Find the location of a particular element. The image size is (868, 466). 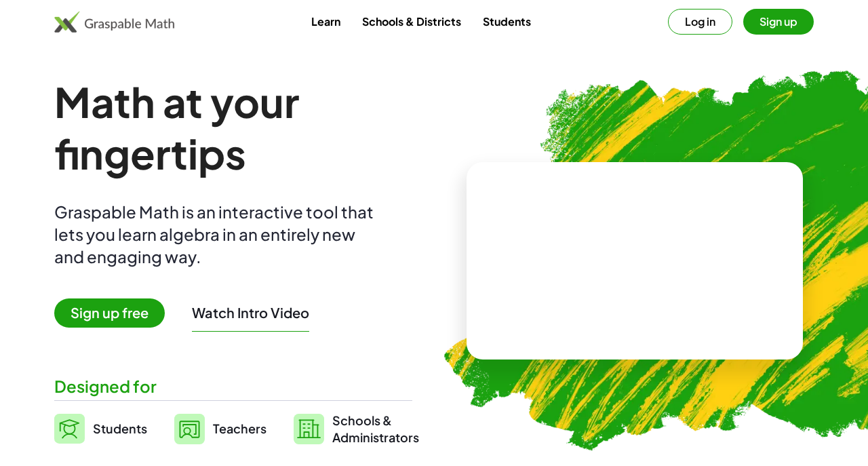

a: Teachers is located at coordinates (220, 429).